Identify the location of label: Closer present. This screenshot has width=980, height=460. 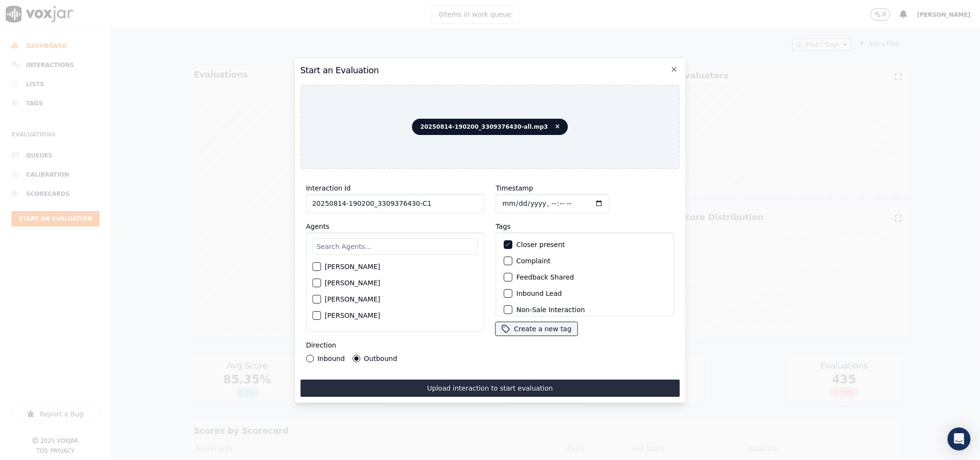
(541, 244).